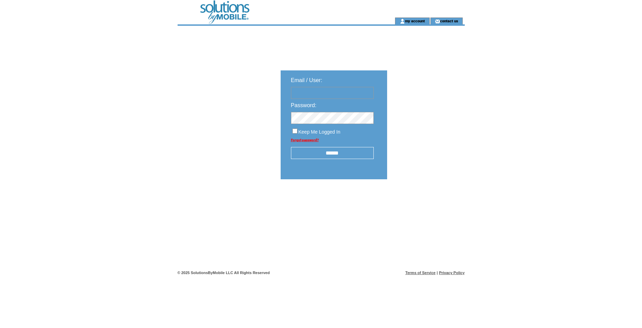  I want to click on img: account_icon.gif, so click(403, 21).